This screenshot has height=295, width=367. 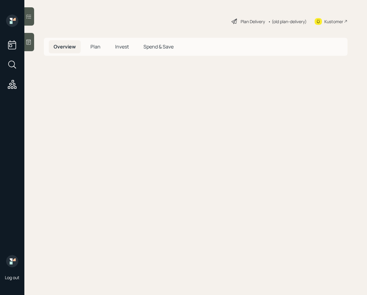 I want to click on div: Log out, so click(x=12, y=277).